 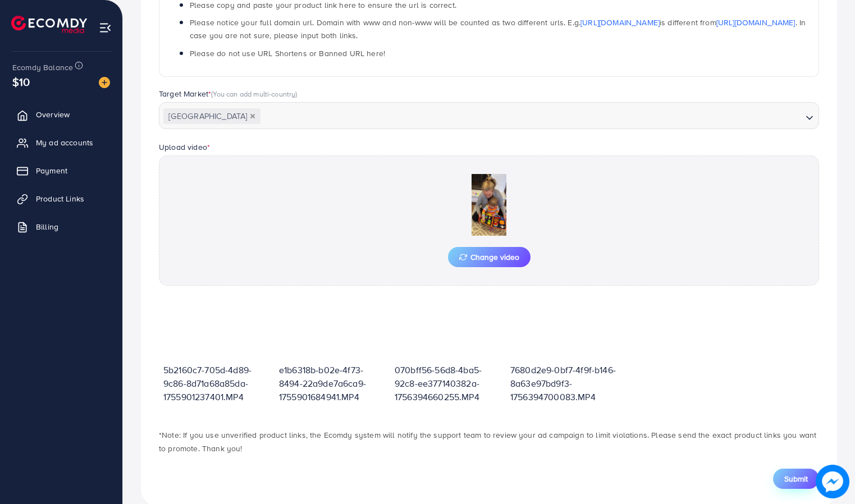 What do you see at coordinates (252, 116) in the screenshot?
I see `button: Deselect United Arab Emirates` at bounding box center [252, 116].